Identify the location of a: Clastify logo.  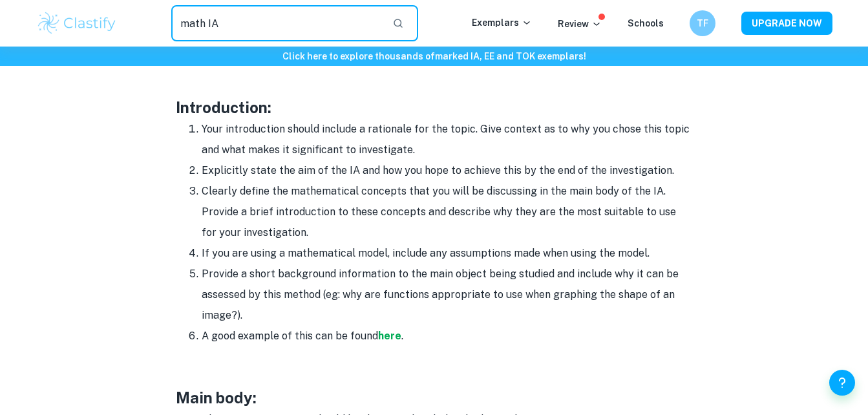
(77, 23).